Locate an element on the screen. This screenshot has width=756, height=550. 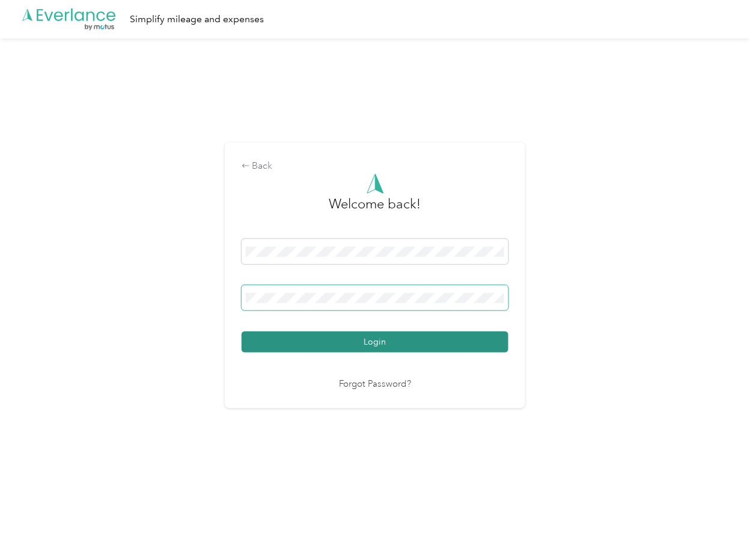
a: Forgot Password? is located at coordinates (375, 385).